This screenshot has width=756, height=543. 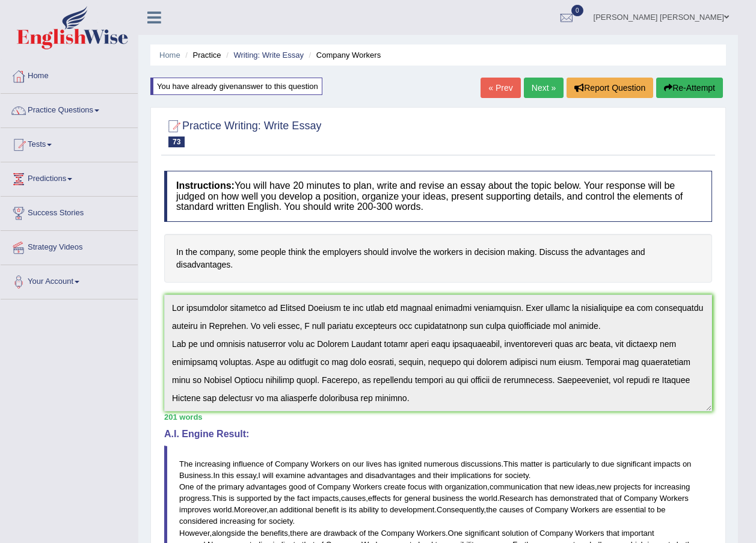 What do you see at coordinates (69, 177) in the screenshot?
I see `a: Predictions` at bounding box center [69, 177].